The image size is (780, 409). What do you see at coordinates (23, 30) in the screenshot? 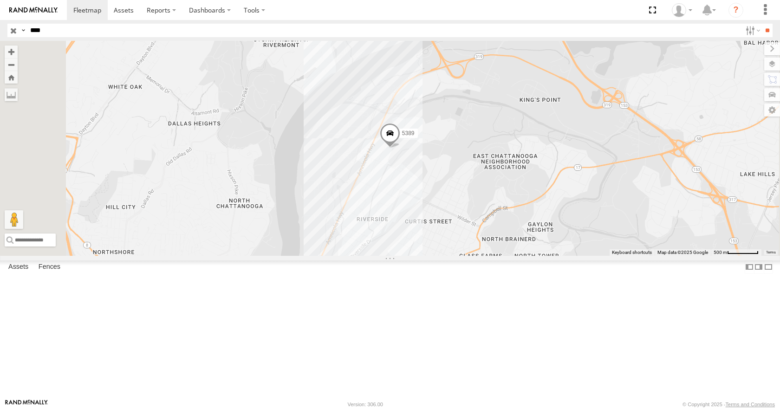
I see `label: Search Query` at bounding box center [23, 30].